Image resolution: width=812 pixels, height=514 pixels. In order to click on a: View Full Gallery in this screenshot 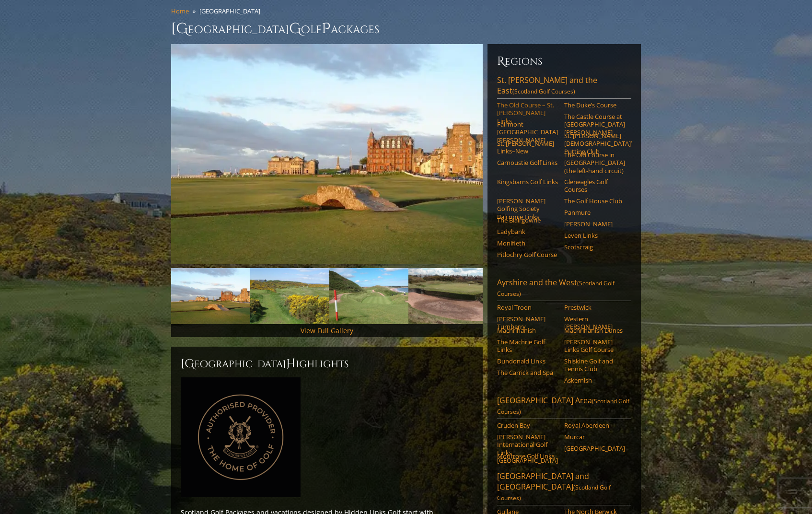, I will do `click(327, 330)`.